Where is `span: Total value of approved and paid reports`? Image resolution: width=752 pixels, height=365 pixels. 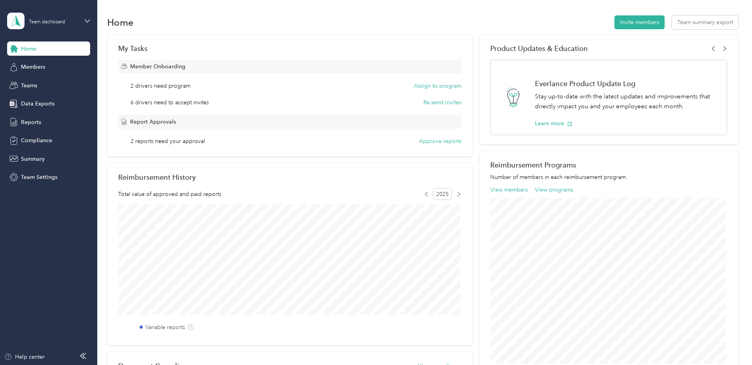
span: Total value of approved and paid reports is located at coordinates (170, 194).